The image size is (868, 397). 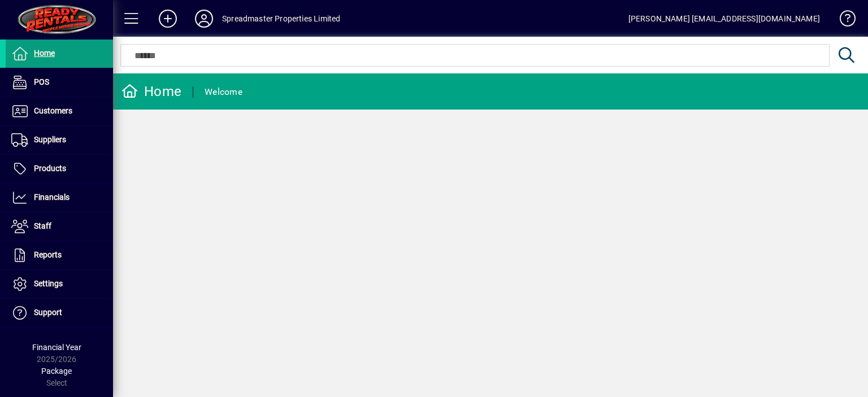 I want to click on a: Knowledge Base, so click(x=842, y=20).